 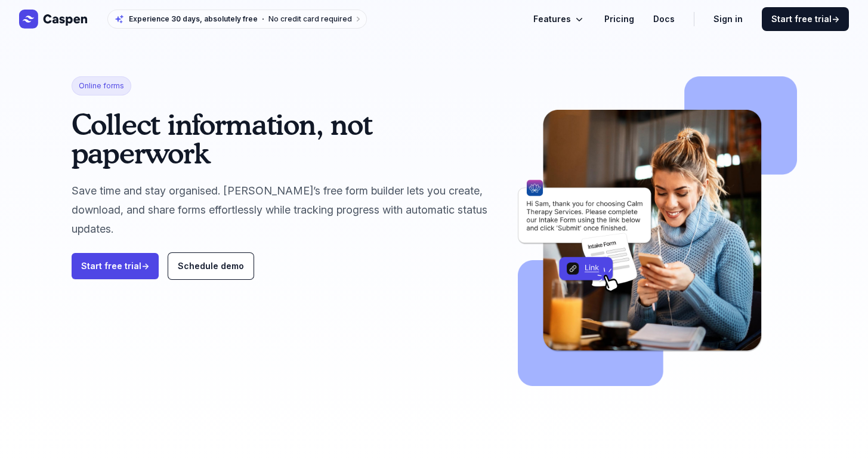 What do you see at coordinates (552, 19) in the screenshot?
I see `span: Features` at bounding box center [552, 19].